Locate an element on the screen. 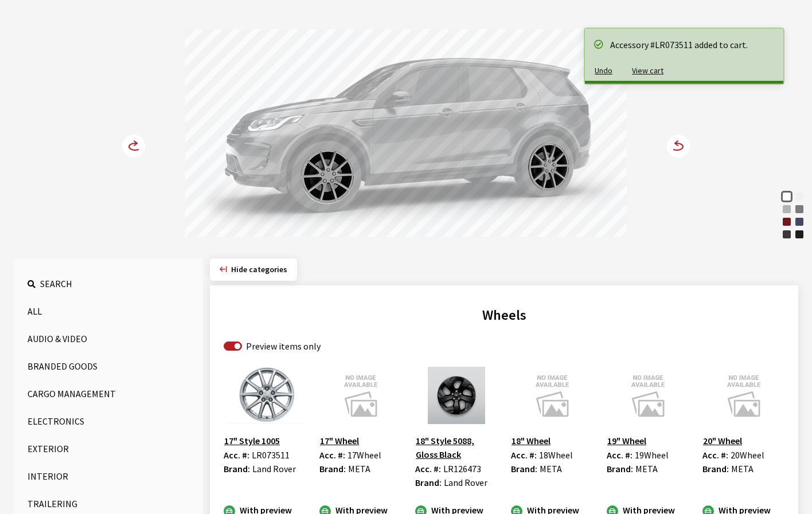 The image size is (812, 514). button: Audio & Video is located at coordinates (108, 339).